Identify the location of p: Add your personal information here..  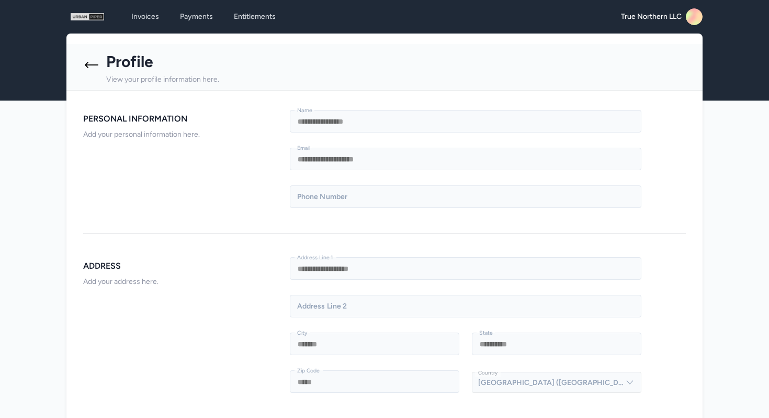
(178, 134).